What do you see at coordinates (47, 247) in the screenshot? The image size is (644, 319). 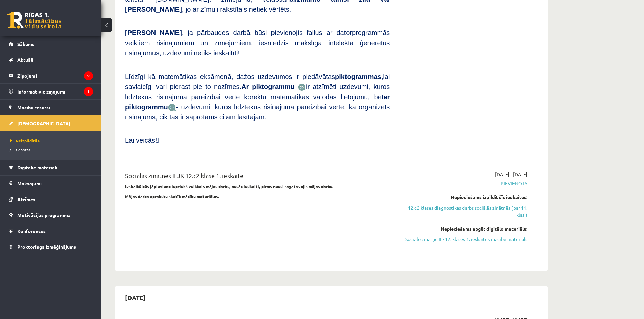 I see `span: Proktoringa izmēģinājums` at bounding box center [47, 247].